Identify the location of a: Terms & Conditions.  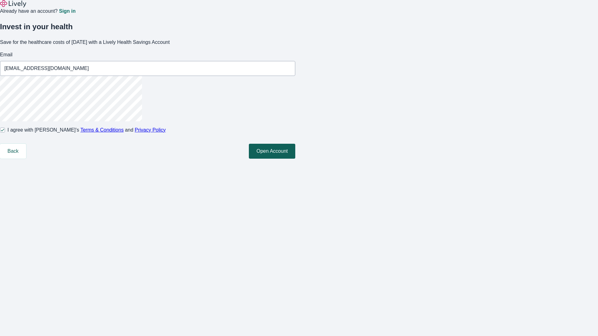
(102, 130).